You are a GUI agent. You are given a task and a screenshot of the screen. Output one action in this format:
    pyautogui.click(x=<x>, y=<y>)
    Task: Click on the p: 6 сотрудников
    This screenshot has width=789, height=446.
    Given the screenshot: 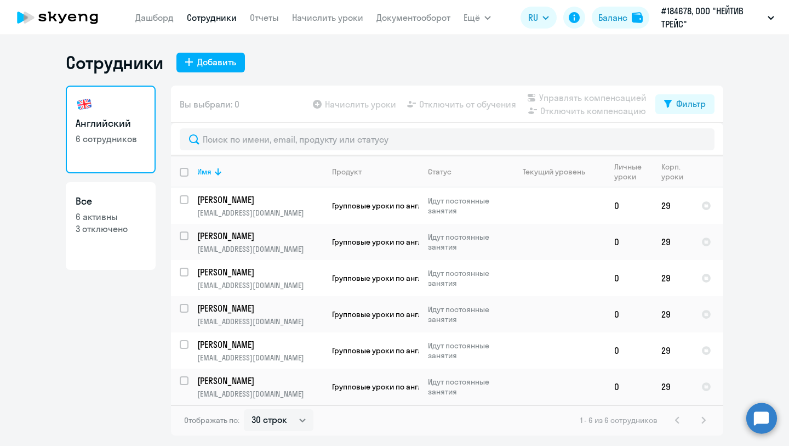 What is the action you would take?
    pyautogui.click(x=111, y=139)
    